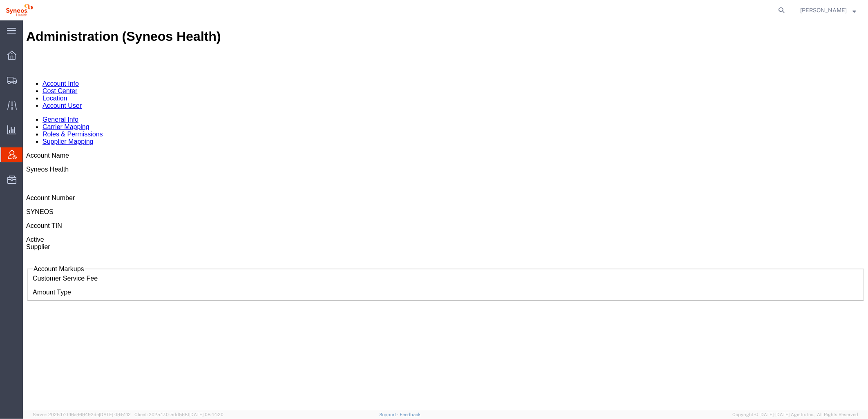  I want to click on a: Account Info, so click(38, 63).